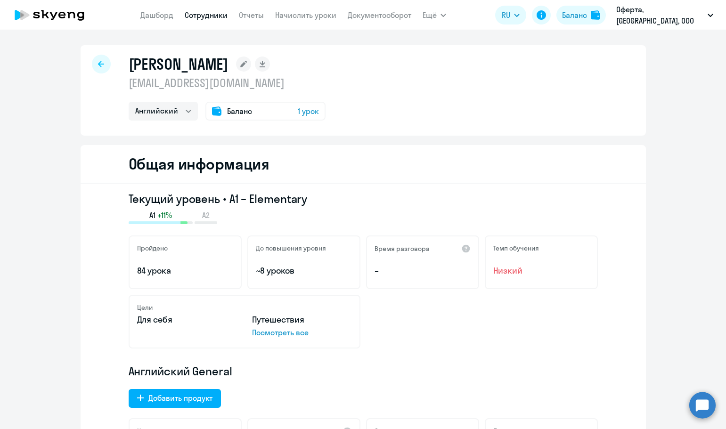 Image resolution: width=726 pixels, height=429 pixels. I want to click on span: A2, so click(206, 215).